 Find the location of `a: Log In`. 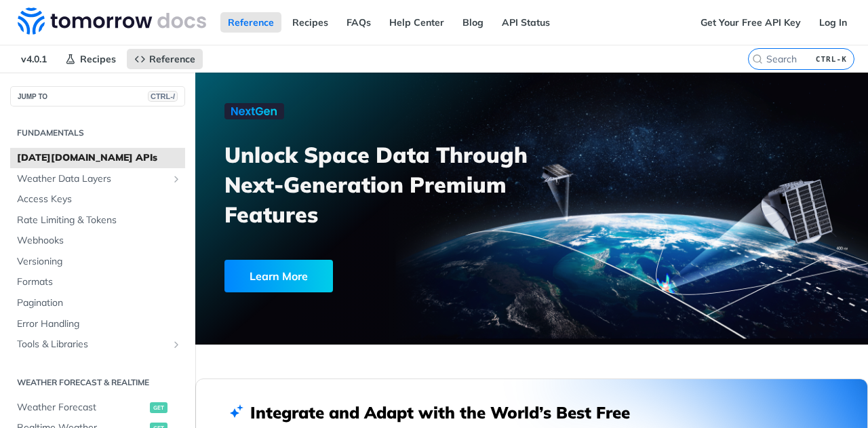

a: Log In is located at coordinates (833, 22).